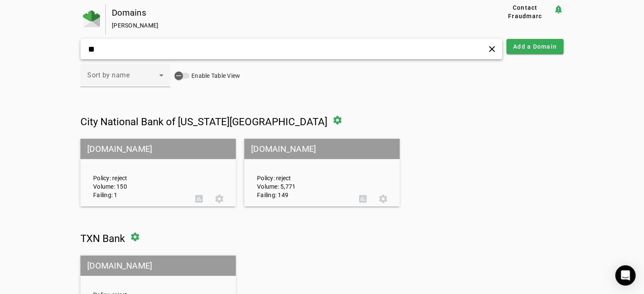  What do you see at coordinates (92, 19) in the screenshot?
I see `img: Fraudmarc Logo` at bounding box center [92, 19].